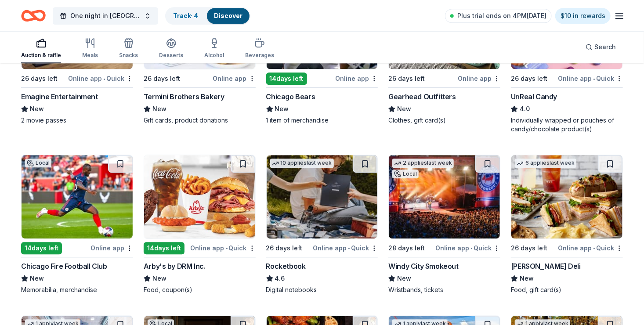 This screenshot has width=644, height=325. I want to click on div: Digital notebooks, so click(322, 289).